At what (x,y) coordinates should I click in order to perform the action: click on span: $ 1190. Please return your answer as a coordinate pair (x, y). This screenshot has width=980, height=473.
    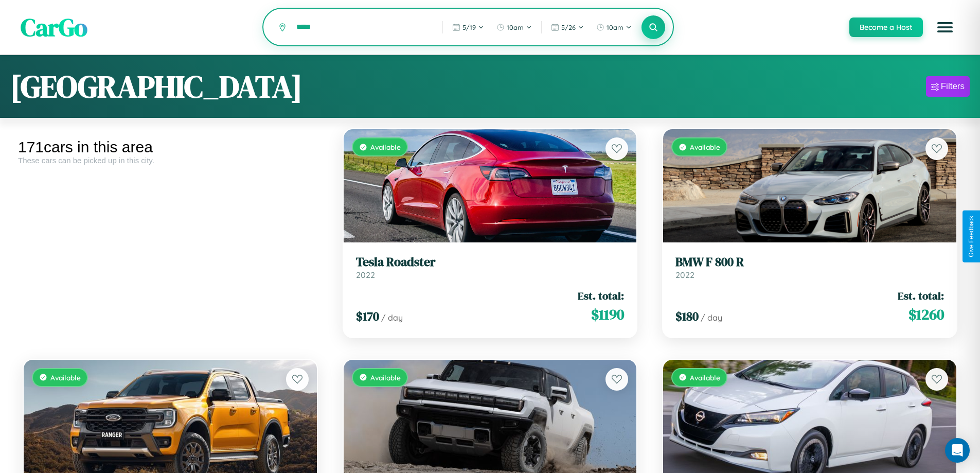
    Looking at the image, I should click on (608, 314).